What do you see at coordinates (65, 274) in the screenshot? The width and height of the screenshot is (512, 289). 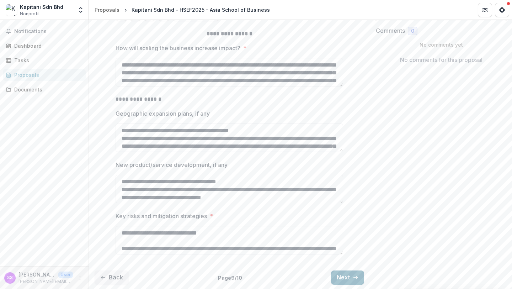 I see `p: User` at bounding box center [65, 274].